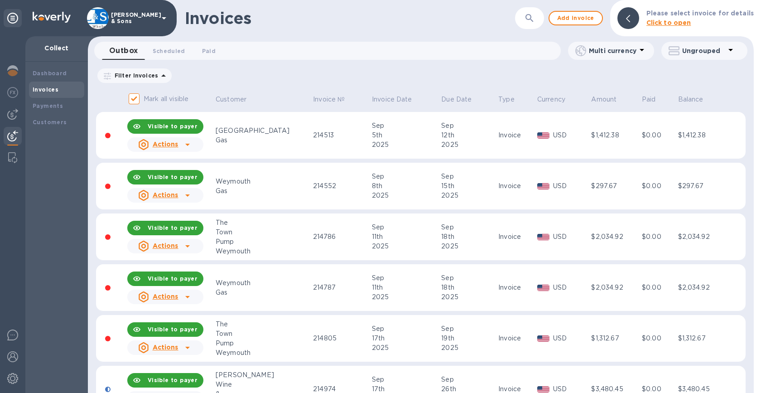 This screenshot has width=761, height=393. I want to click on p: Amount, so click(604, 99).